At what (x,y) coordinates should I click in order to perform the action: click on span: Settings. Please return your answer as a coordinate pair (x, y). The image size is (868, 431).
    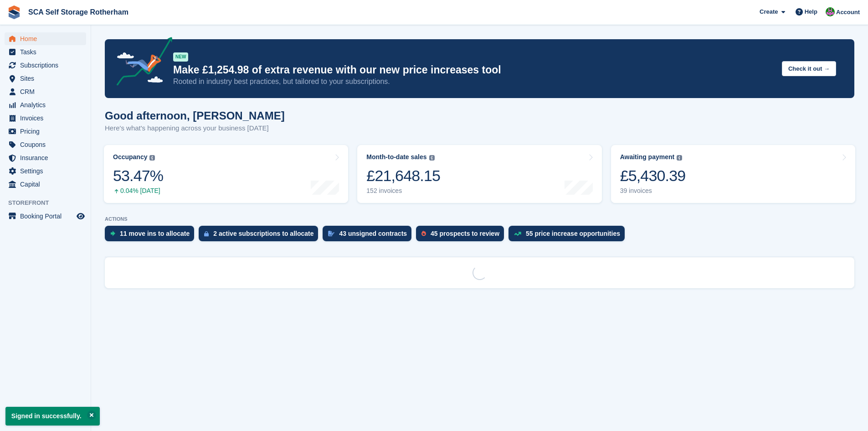
    Looking at the image, I should click on (48, 171).